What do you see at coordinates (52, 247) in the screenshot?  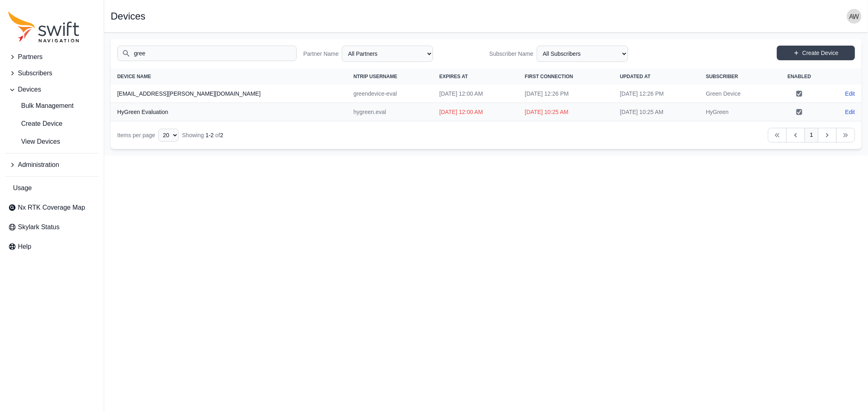 I see `a: Help` at bounding box center [52, 247].